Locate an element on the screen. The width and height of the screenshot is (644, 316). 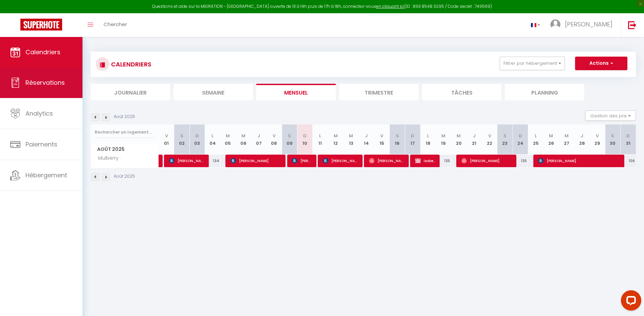
th: 25 is located at coordinates (535, 139).